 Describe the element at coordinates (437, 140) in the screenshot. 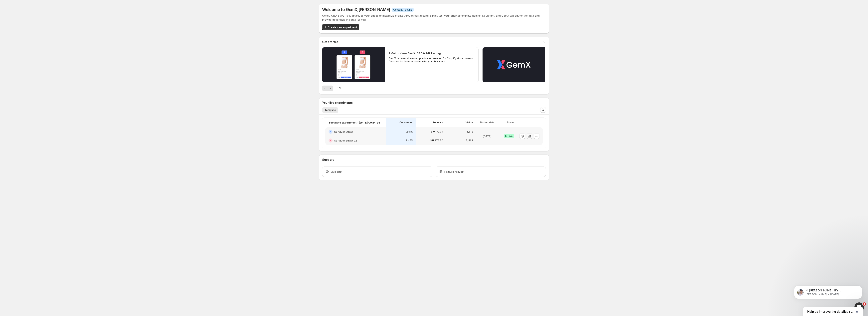

I see `p: $11,872.50` at that location.